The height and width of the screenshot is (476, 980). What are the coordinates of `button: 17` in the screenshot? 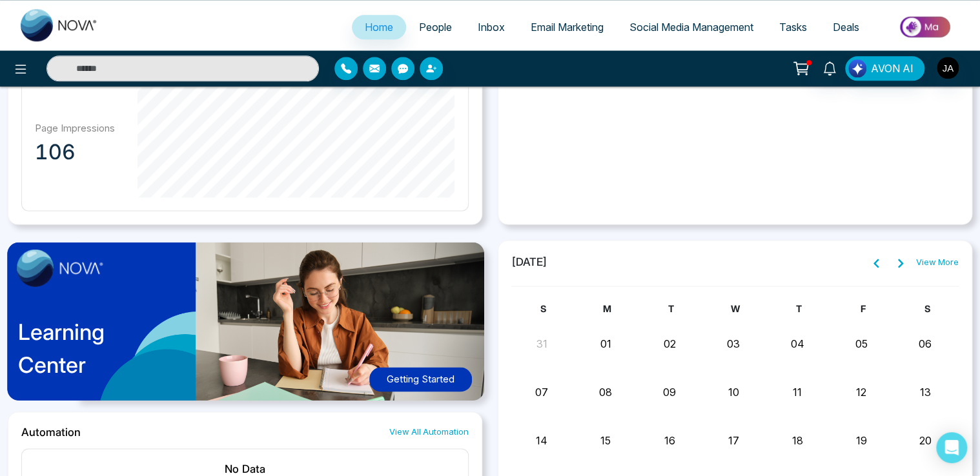 It's located at (733, 440).